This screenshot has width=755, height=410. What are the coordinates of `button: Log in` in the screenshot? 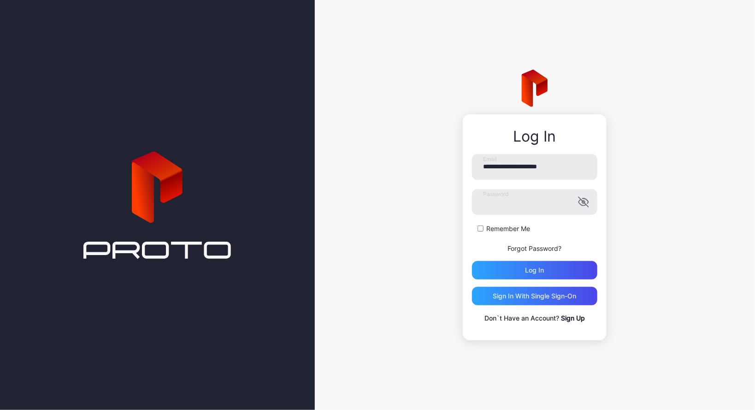 It's located at (534, 270).